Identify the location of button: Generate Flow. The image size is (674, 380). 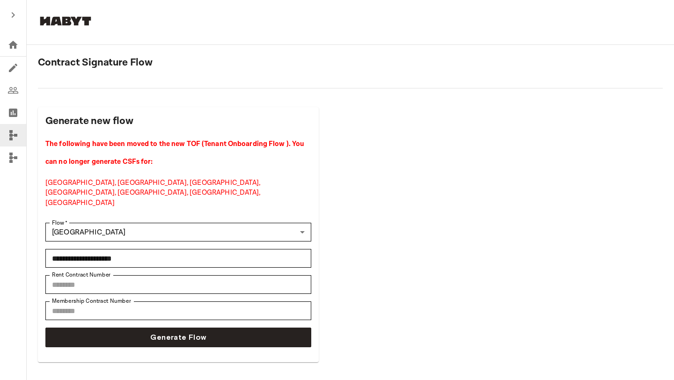
(178, 338).